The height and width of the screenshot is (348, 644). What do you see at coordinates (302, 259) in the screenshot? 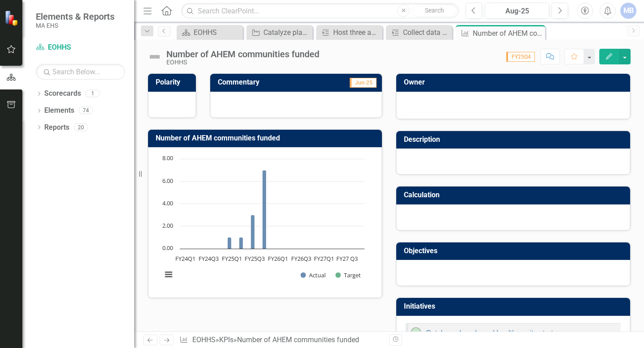
I see `text: FY26Q3` at bounding box center [302, 259].